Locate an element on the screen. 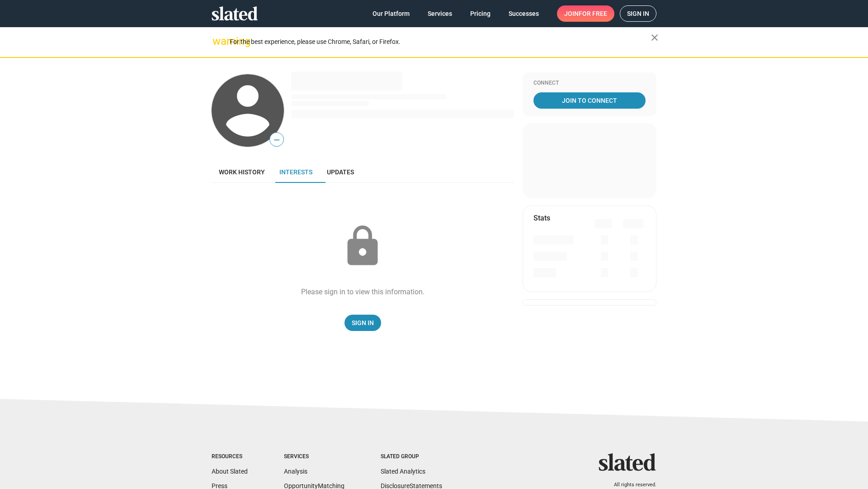  span: Join To Connect is located at coordinates (589, 100).